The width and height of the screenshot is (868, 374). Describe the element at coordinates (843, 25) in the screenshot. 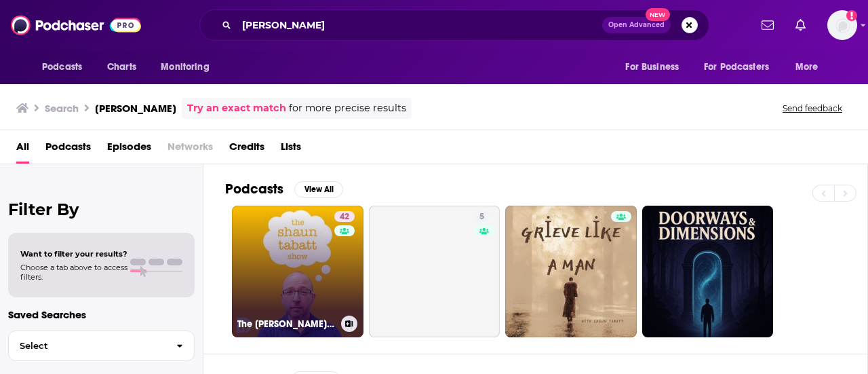

I see `button: Show profile menu` at that location.